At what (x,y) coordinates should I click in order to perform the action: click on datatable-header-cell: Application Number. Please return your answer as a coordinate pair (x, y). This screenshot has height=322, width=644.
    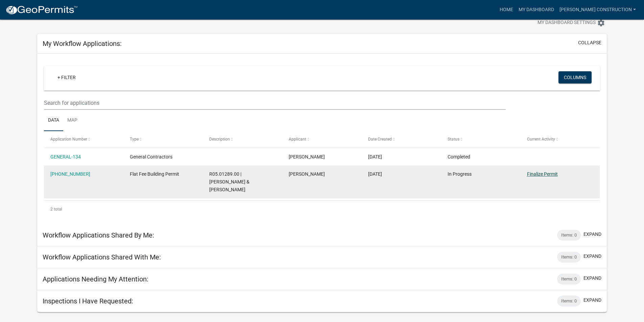
    Looking at the image, I should click on (83, 139).